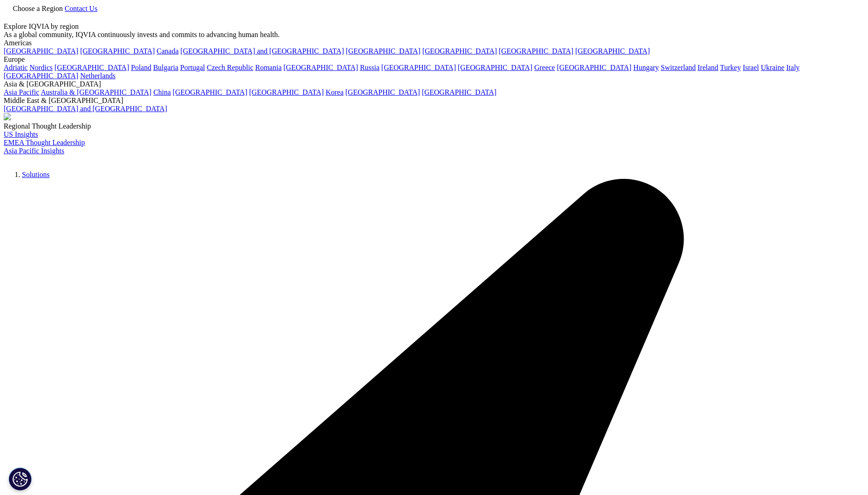  What do you see at coordinates (434, 27) in the screenshot?
I see `div: Explore IQVIA by region` at bounding box center [434, 27].